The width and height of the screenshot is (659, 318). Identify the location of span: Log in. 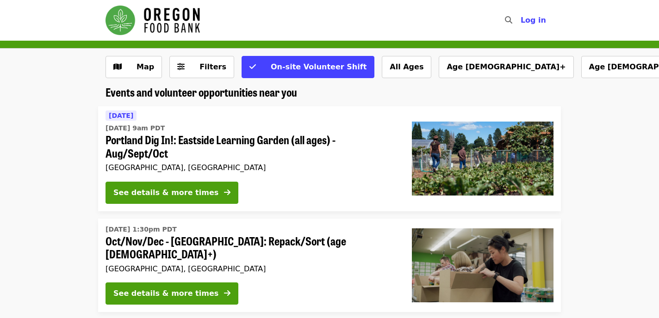
(533, 20).